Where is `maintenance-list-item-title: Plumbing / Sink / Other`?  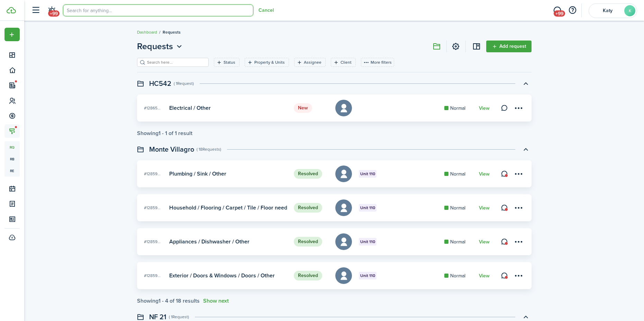
maintenance-list-item-title: Plumbing / Sink / Other is located at coordinates (198, 174).